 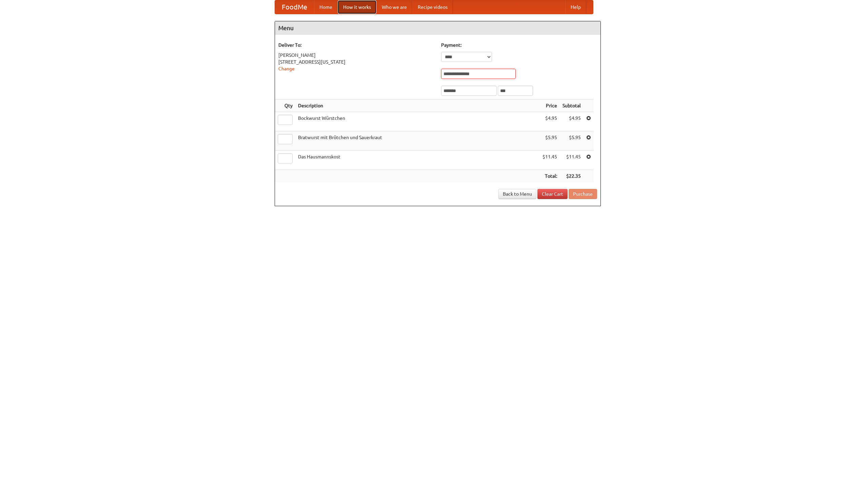 What do you see at coordinates (417, 106) in the screenshot?
I see `th: Description` at bounding box center [417, 106].